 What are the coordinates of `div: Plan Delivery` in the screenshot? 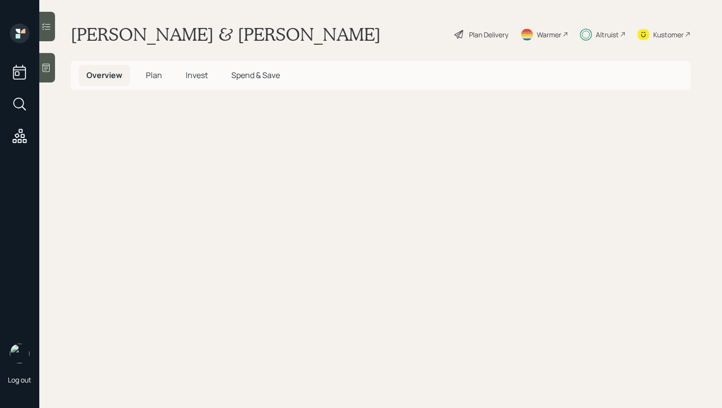 It's located at (489, 34).